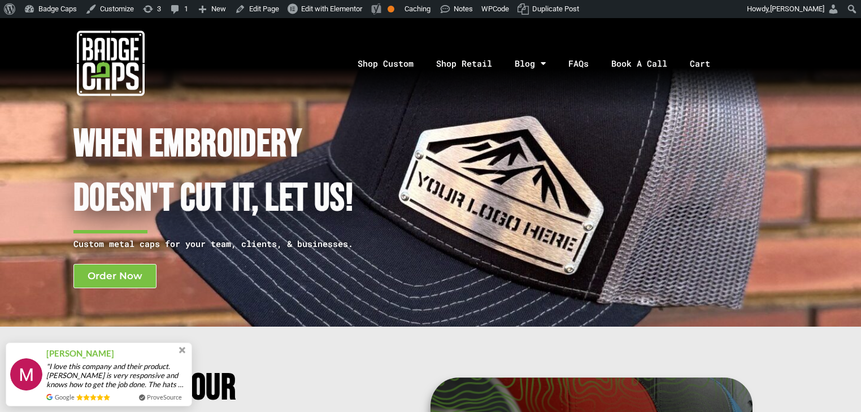 This screenshot has width=861, height=412. Describe the element at coordinates (707, 63) in the screenshot. I see `a: Cart` at that location.